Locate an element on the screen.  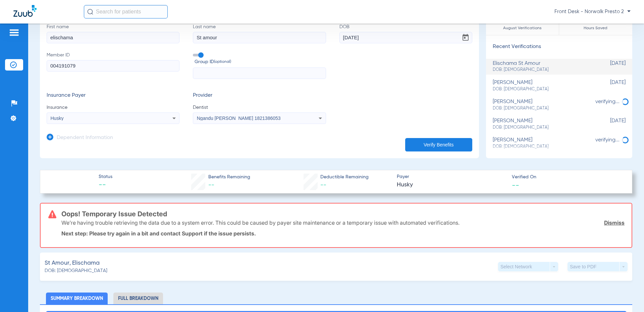
li: Full Breakdown is located at coordinates (138, 298).